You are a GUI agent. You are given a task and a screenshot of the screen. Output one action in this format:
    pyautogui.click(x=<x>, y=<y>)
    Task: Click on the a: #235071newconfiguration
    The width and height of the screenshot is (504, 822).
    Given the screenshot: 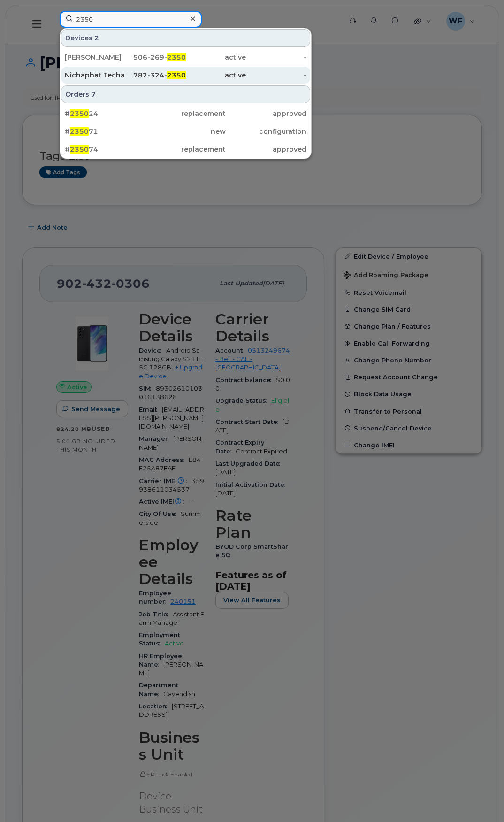 What is the action you would take?
    pyautogui.click(x=185, y=131)
    